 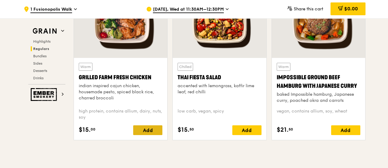 I want to click on img: Grain web logo, so click(x=45, y=31).